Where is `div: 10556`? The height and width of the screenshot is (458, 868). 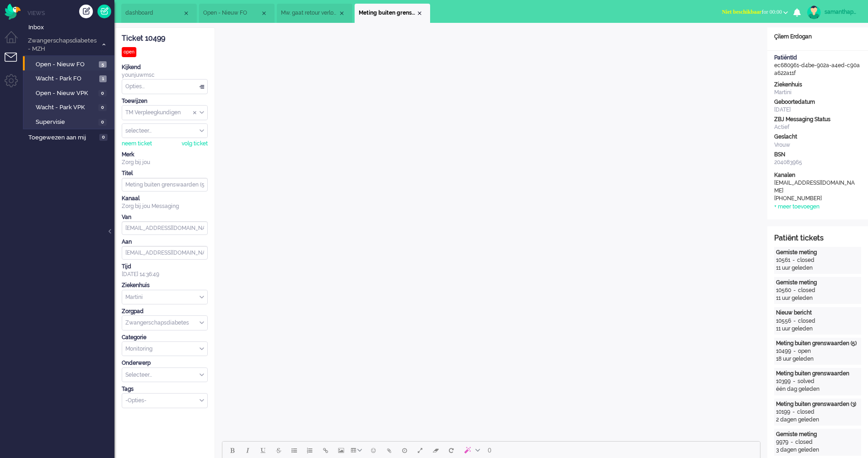
div: 10556 is located at coordinates (783, 321).